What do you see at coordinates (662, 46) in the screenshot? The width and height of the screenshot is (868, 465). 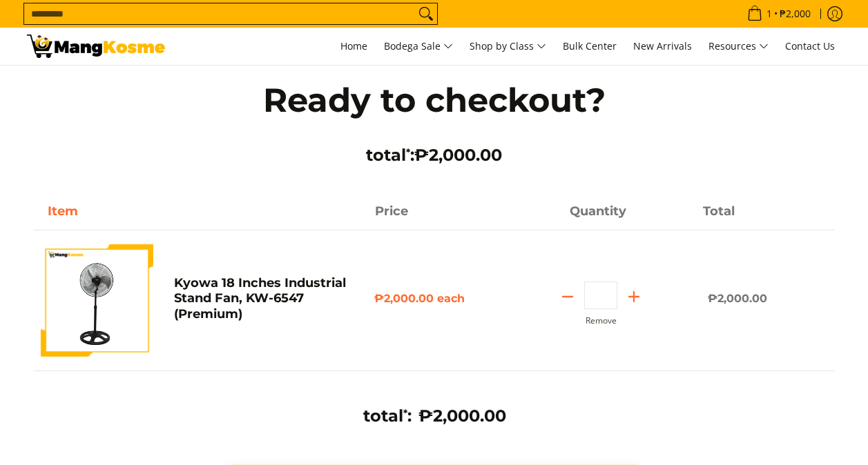 I see `span: New Arrivals` at bounding box center [662, 46].